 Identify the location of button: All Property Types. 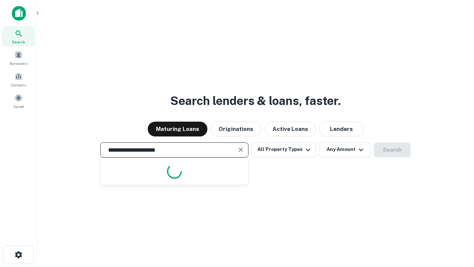
(284, 150).